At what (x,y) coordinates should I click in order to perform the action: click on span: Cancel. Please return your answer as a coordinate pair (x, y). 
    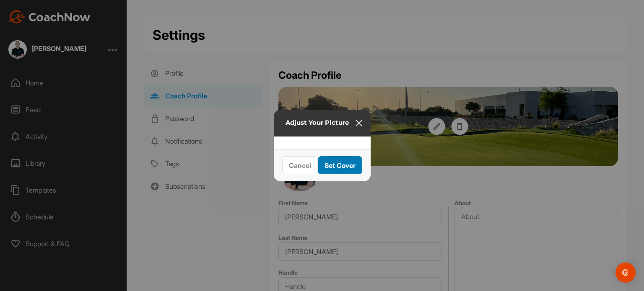
    Looking at the image, I should click on (300, 165).